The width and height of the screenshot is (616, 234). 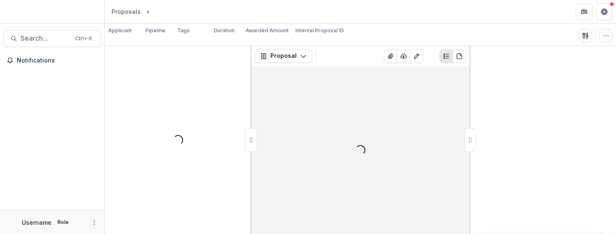 I want to click on button: Partners, so click(x=584, y=12).